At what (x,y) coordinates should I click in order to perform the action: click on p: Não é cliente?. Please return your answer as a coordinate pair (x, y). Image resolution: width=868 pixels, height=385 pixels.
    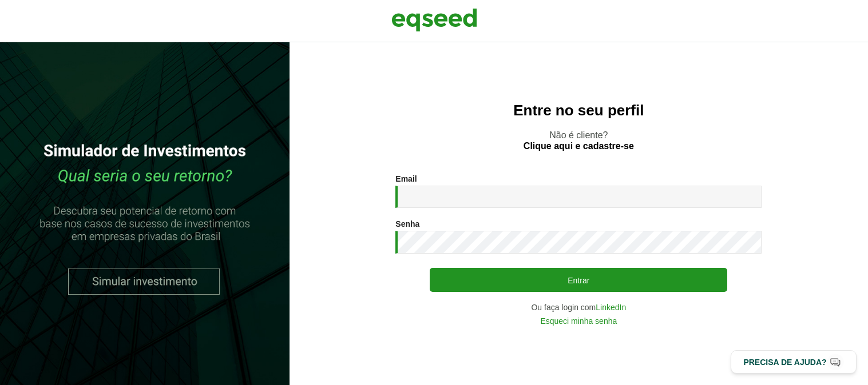
    Looking at the image, I should click on (578, 141).